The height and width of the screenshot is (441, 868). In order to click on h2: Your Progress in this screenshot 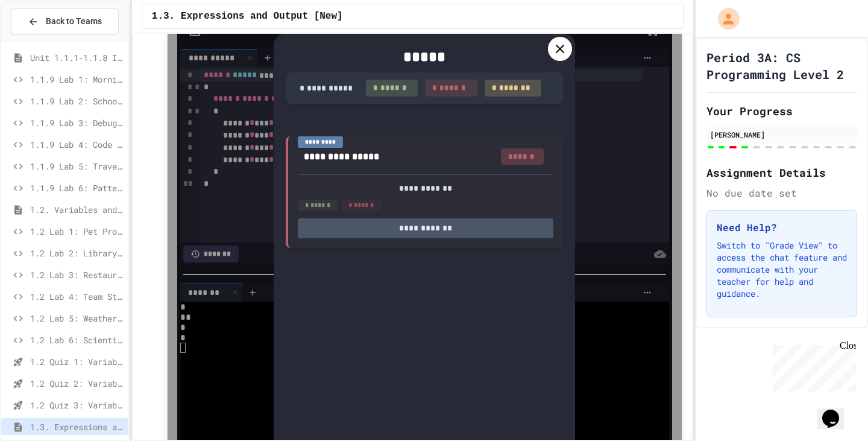, I will do `click(782, 111)`.